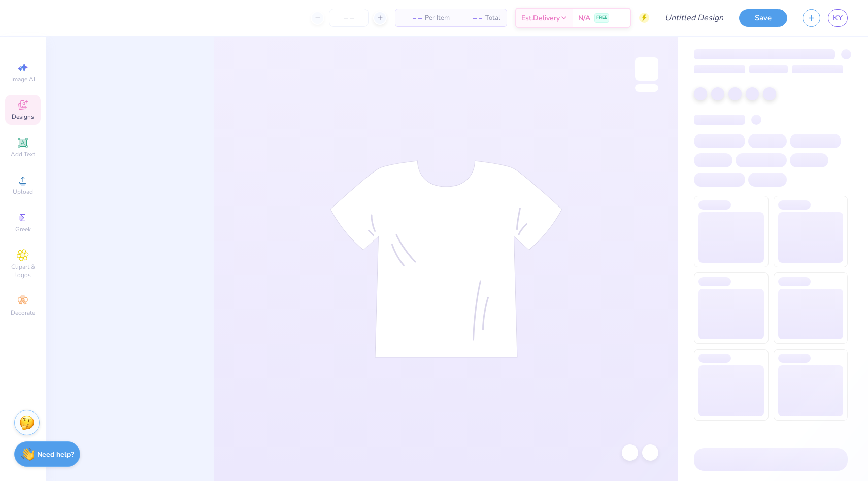  Describe the element at coordinates (493, 18) in the screenshot. I see `span: Total` at that location.